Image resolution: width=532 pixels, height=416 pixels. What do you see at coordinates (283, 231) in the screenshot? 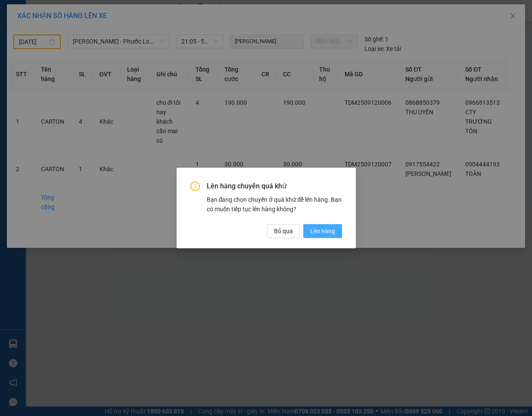
I see `button: Bỏ qua` at bounding box center [283, 231].